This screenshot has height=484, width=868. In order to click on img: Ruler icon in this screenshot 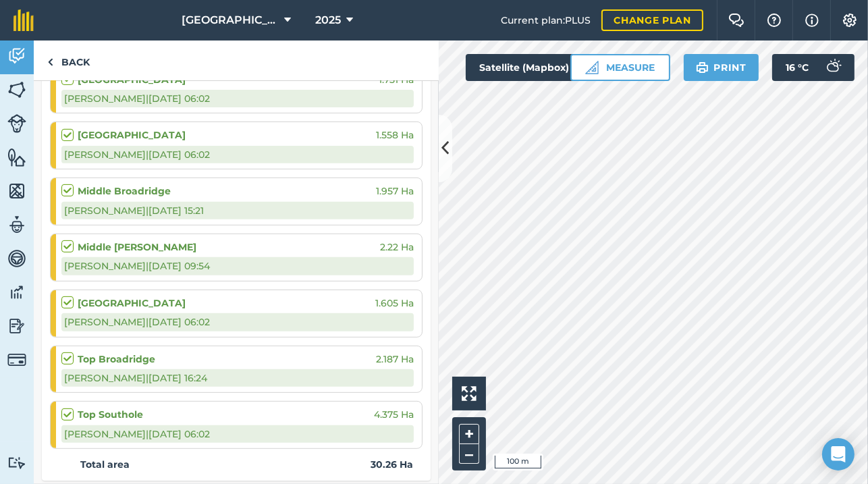, I will do `click(592, 67)`.